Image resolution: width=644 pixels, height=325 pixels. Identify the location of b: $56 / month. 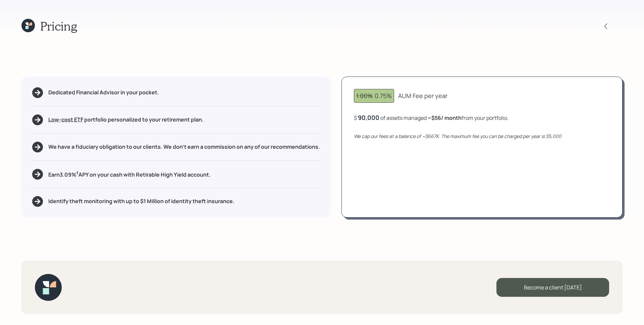
(447, 118).